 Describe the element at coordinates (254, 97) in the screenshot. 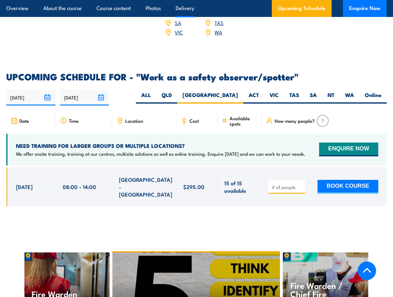

I see `label: ACT` at that location.